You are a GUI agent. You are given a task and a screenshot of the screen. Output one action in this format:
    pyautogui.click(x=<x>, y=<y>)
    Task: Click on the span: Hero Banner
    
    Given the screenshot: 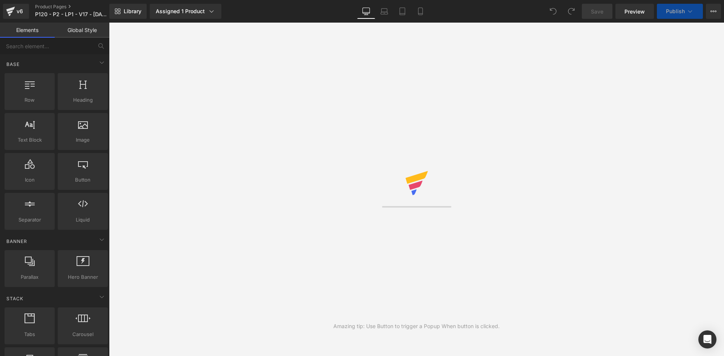 What is the action you would take?
    pyautogui.click(x=83, y=277)
    